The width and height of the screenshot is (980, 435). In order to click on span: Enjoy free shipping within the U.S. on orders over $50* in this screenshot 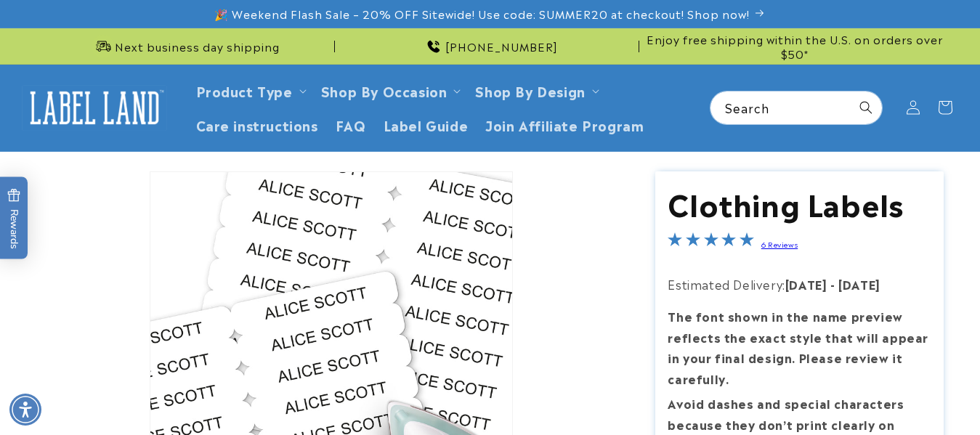, I will do `click(795, 46)`.